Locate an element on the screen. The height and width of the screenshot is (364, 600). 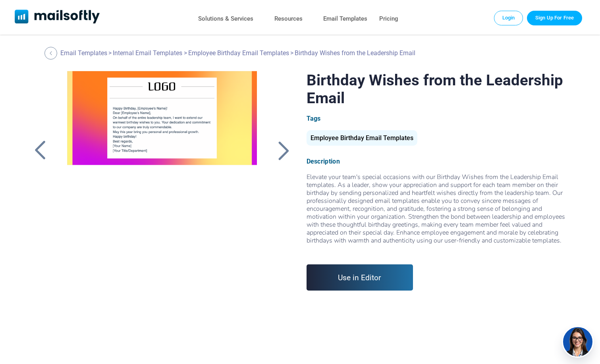
a: Resources is located at coordinates (288, 19).